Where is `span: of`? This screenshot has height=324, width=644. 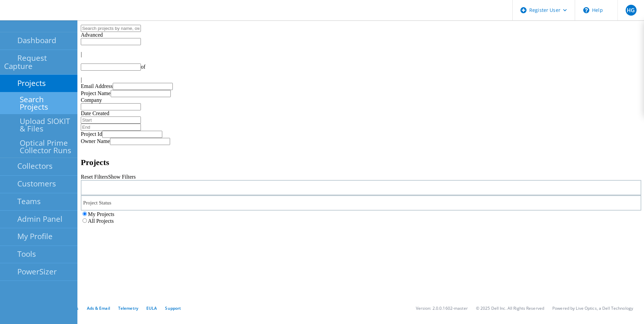
span: of is located at coordinates (143, 66).